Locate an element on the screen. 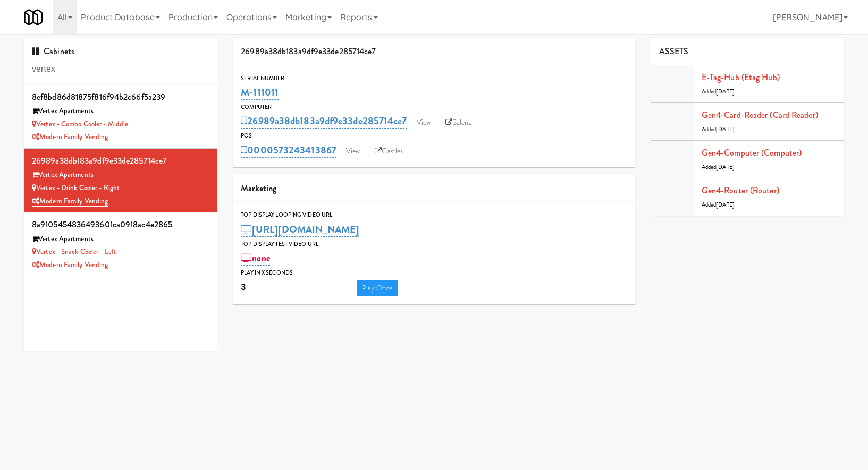 The width and height of the screenshot is (868, 470). a: Gen4-card-reader (Card Reader) is located at coordinates (760, 115).